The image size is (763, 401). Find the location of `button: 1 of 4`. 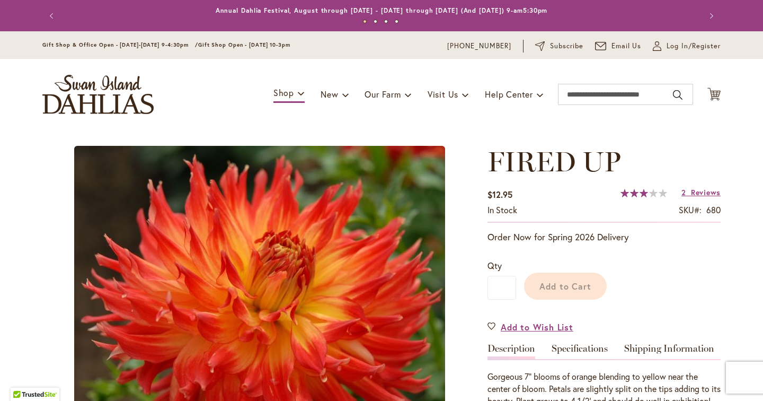

button: 1 of 4 is located at coordinates (365, 21).